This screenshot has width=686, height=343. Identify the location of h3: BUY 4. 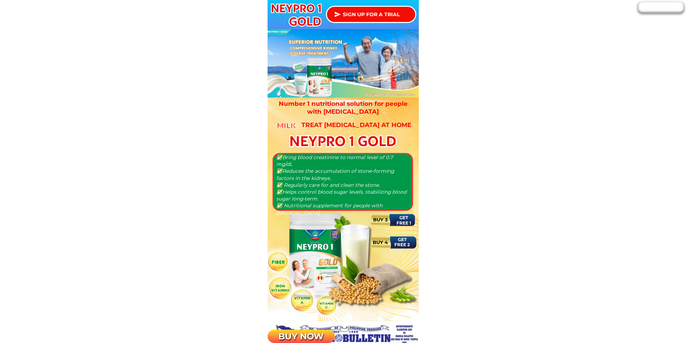
(380, 242).